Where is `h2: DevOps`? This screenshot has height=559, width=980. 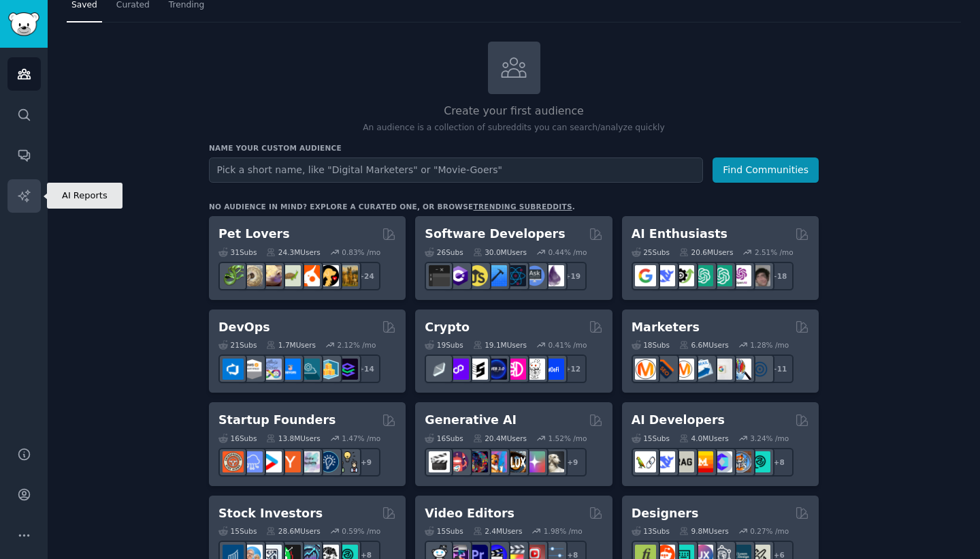
h2: DevOps is located at coordinates (244, 327).